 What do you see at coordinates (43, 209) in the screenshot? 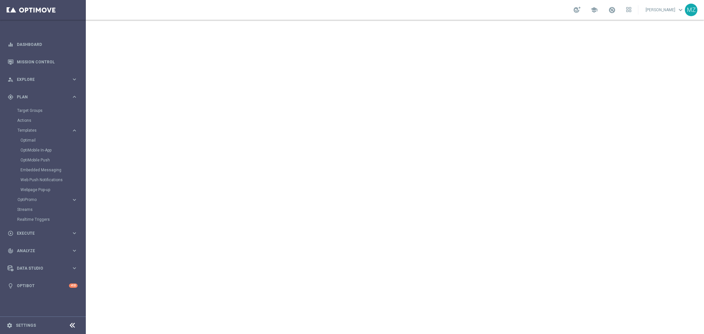
I see `a: Streams` at bounding box center [43, 209].